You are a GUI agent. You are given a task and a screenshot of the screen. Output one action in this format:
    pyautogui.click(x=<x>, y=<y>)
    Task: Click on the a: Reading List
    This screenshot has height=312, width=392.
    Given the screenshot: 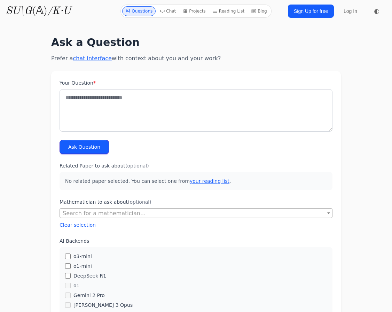 What is the action you would take?
    pyautogui.click(x=229, y=11)
    